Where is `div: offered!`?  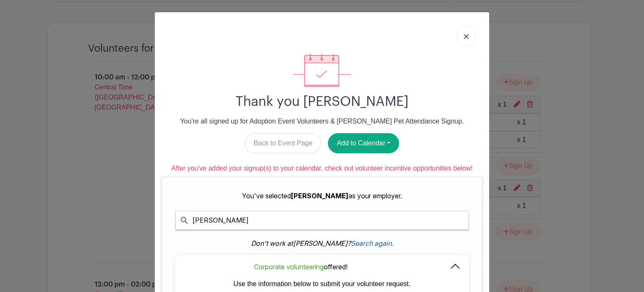 div: offered! is located at coordinates (301, 266).